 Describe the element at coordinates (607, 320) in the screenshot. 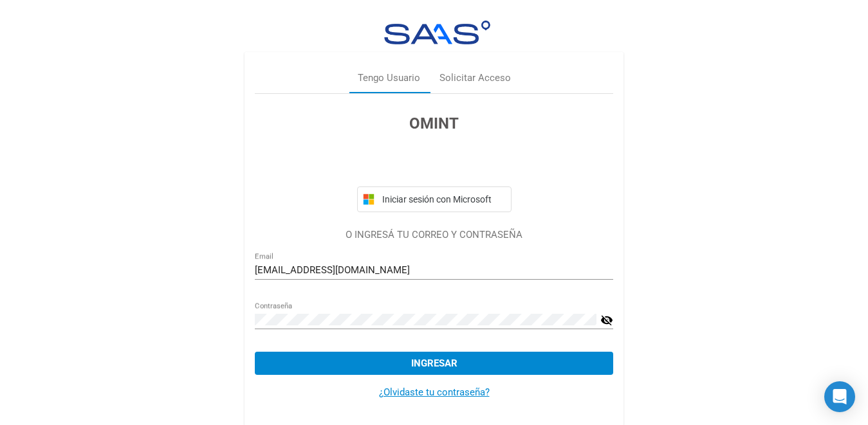

I see `mat-icon: visibility_off` at that location.